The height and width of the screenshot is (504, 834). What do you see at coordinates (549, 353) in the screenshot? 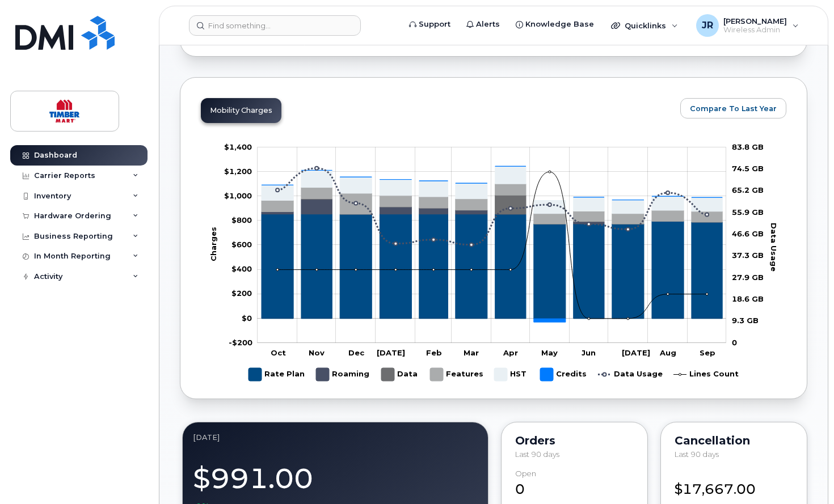
I see `tspan: May` at bounding box center [549, 353].